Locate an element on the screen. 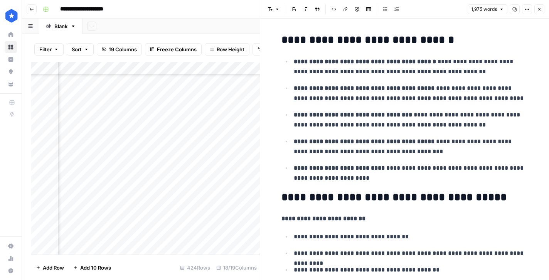 The image size is (549, 280). button: Row Height is located at coordinates (227, 49).